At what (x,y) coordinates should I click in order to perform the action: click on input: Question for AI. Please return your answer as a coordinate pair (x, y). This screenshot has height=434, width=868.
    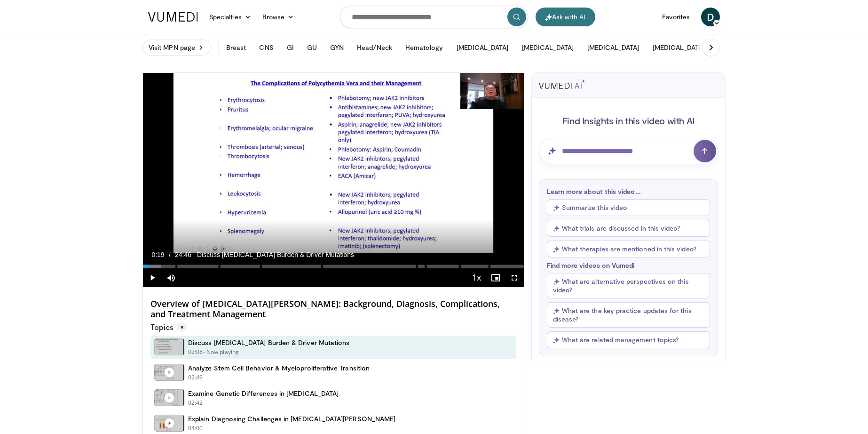
    Looking at the image, I should click on (628, 151).